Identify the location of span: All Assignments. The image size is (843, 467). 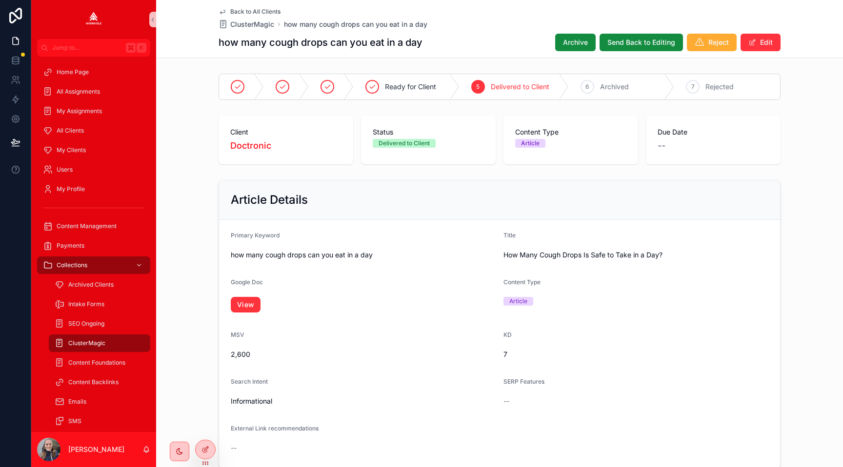
(78, 92).